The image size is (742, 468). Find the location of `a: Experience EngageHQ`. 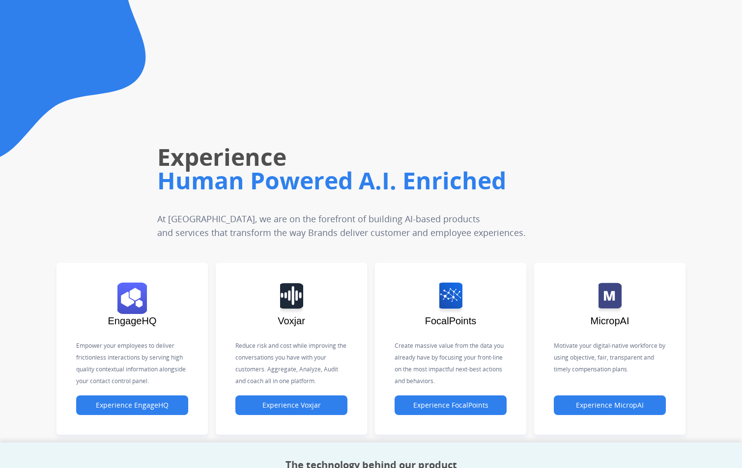

a: Experience EngageHQ is located at coordinates (132, 406).